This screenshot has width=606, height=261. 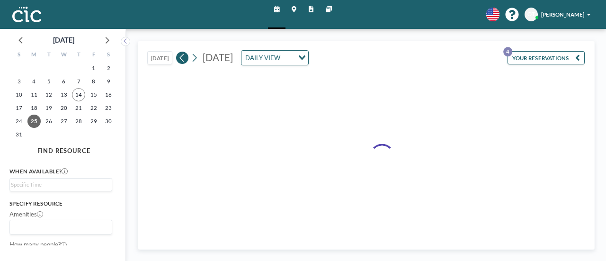 I want to click on span: Wednesday, August 27, 2025, so click(x=64, y=121).